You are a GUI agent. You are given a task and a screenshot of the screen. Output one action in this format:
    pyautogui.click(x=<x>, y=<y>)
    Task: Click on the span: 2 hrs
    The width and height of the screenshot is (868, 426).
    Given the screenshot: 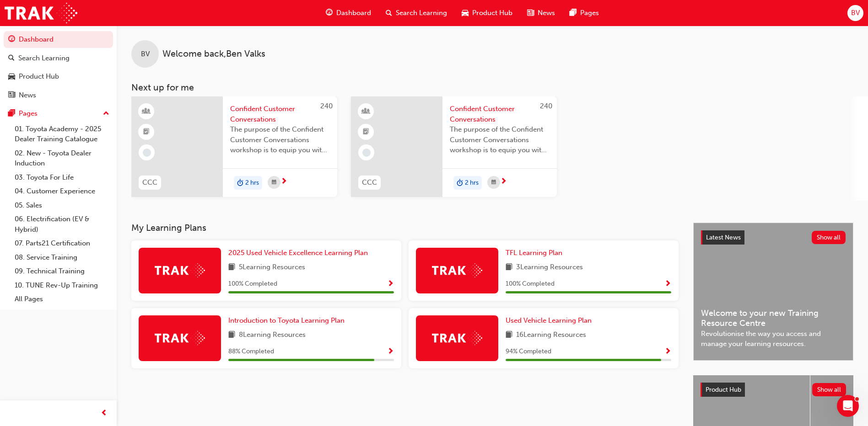 What is the action you would take?
    pyautogui.click(x=472, y=183)
    